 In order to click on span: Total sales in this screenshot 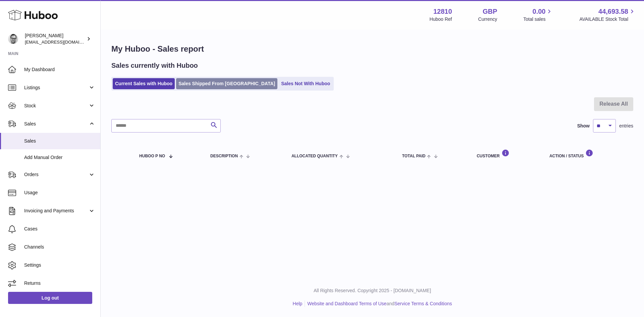, I will do `click(538, 19)`.